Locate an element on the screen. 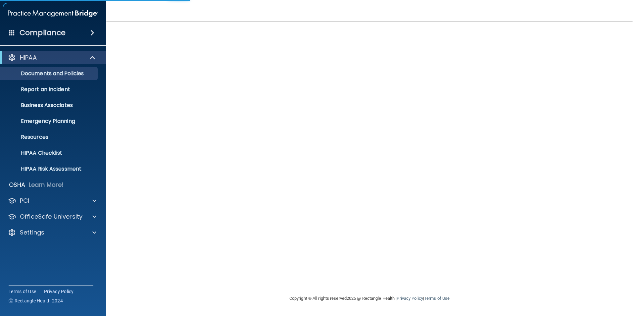  a: OfficeSafe University is located at coordinates (52, 217).